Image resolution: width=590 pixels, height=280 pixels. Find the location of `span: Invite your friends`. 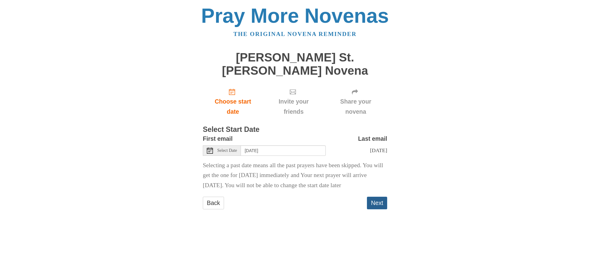

span: Invite your friends is located at coordinates (294, 107).